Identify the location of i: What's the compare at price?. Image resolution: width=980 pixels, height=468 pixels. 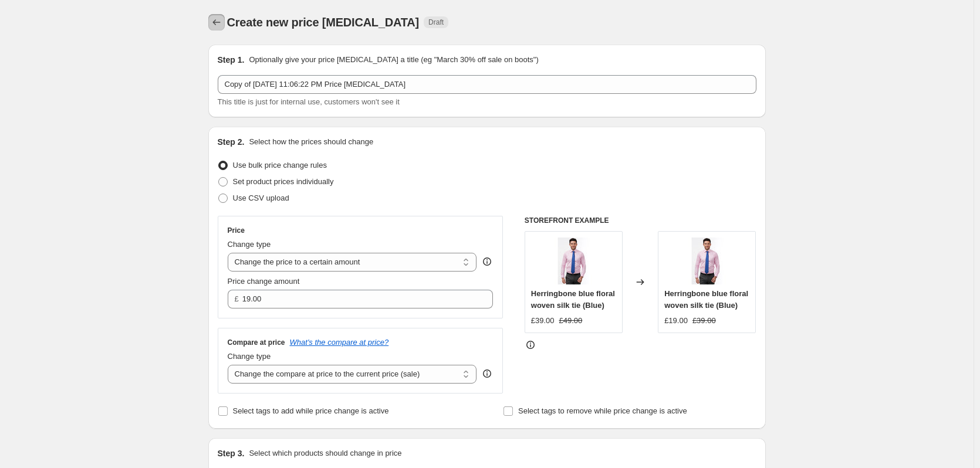
(339, 342).